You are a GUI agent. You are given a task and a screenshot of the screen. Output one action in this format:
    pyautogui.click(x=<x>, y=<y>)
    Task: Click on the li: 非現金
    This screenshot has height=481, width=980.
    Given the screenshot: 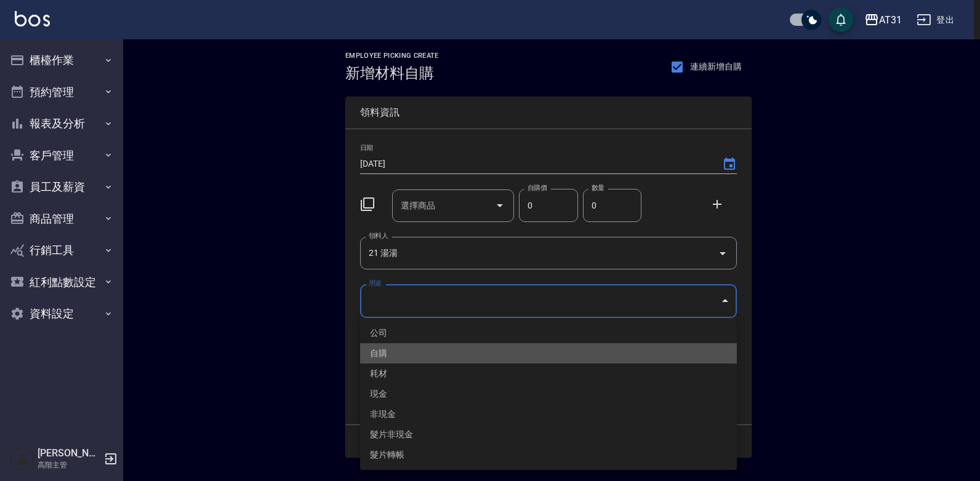 What is the action you would take?
    pyautogui.click(x=549, y=414)
    